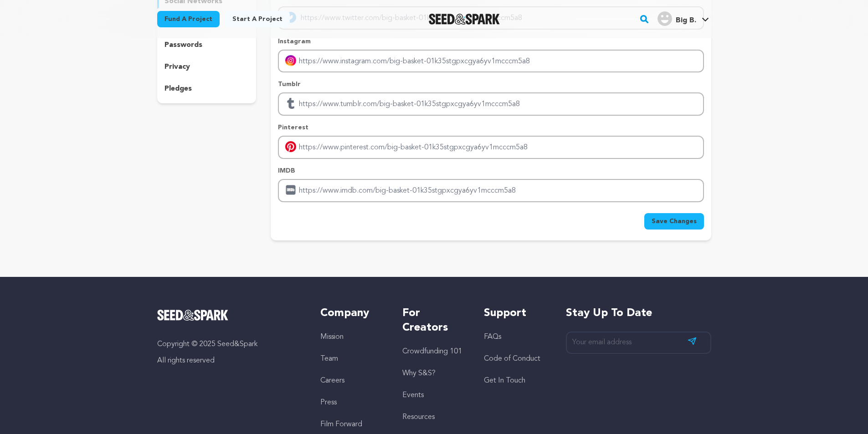 The image size is (868, 434). I want to click on p: All rights reserved, so click(230, 361).